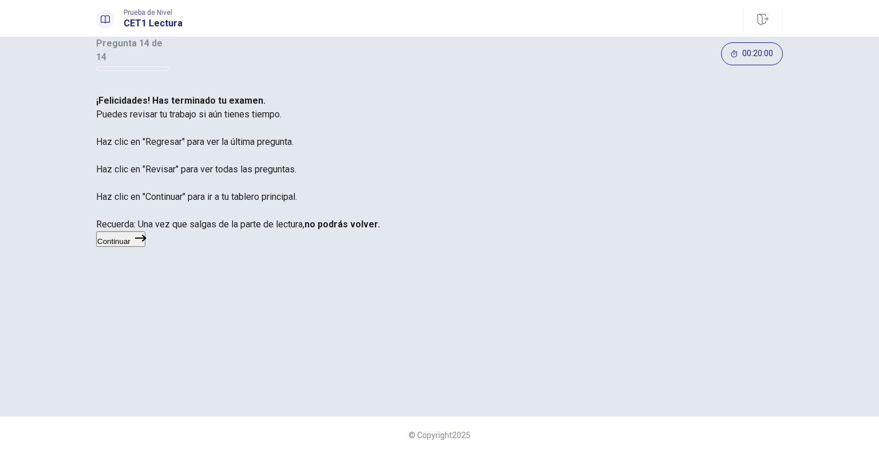  Describe the element at coordinates (121, 240) in the screenshot. I see `a: Continuar` at that location.